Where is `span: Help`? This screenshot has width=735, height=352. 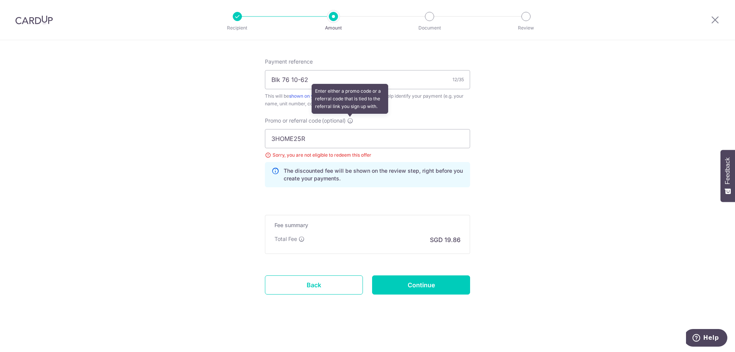 span: Help is located at coordinates (25, 9).